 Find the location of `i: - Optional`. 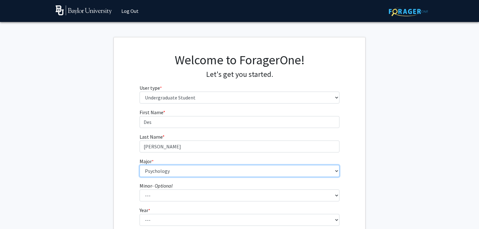

i: - Optional is located at coordinates (162, 186).